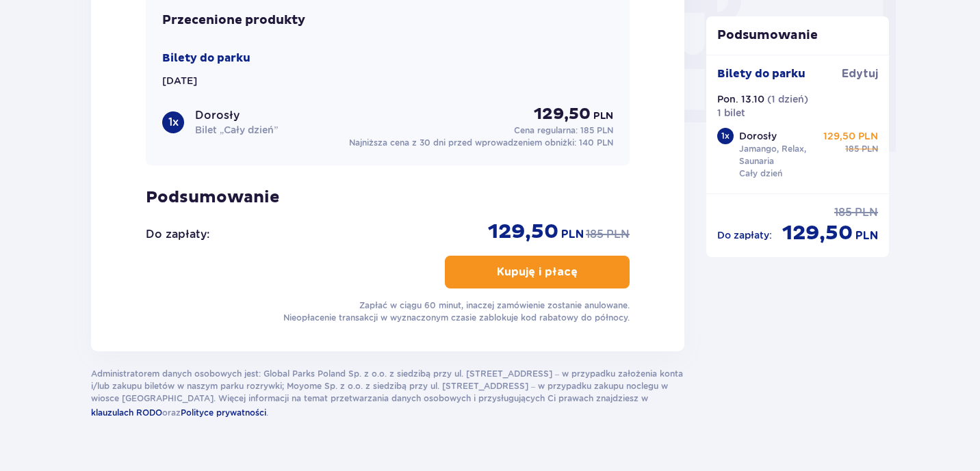  Describe the element at coordinates (859, 74) in the screenshot. I see `span: Edytuj` at that location.